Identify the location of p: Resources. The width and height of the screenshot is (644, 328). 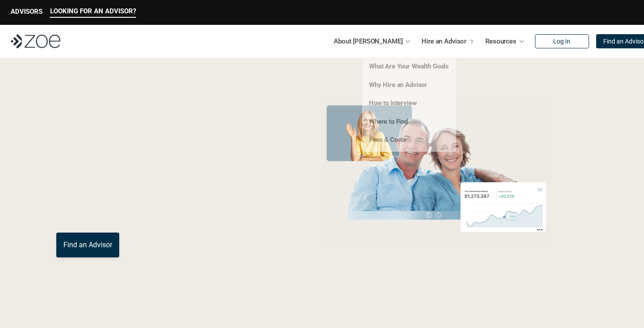
(501, 41).